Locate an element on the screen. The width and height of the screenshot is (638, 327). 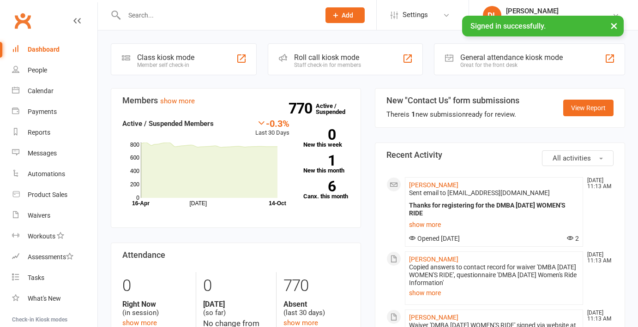
div: Messages is located at coordinates (42, 153).